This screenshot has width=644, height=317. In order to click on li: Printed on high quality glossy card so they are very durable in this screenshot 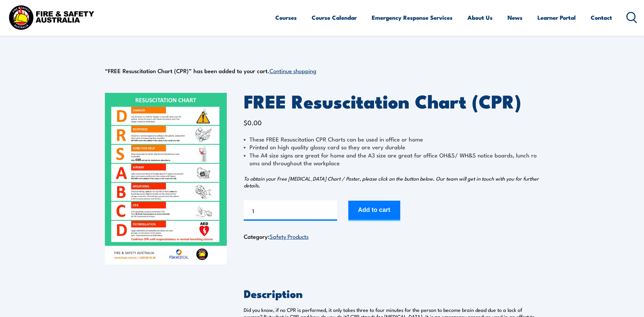, I will do `click(391, 147)`.